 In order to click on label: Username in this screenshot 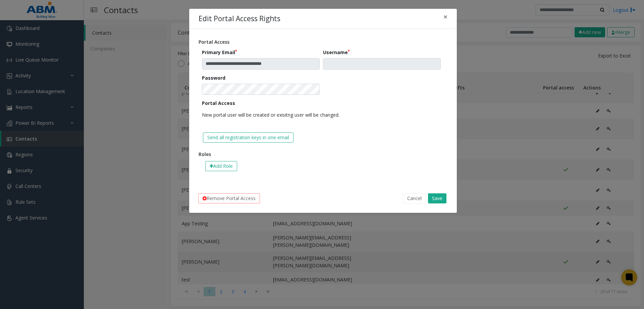, I will do `click(337, 52)`.